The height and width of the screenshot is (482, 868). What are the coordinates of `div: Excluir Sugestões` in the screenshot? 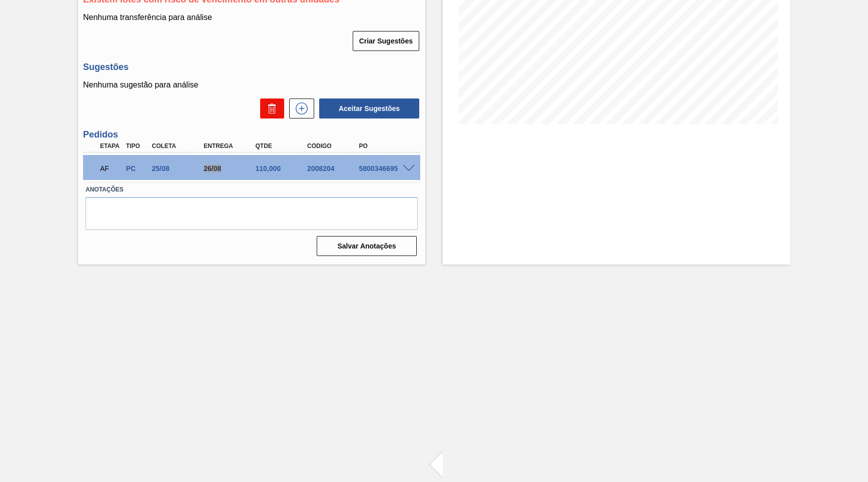 It's located at (270, 108).